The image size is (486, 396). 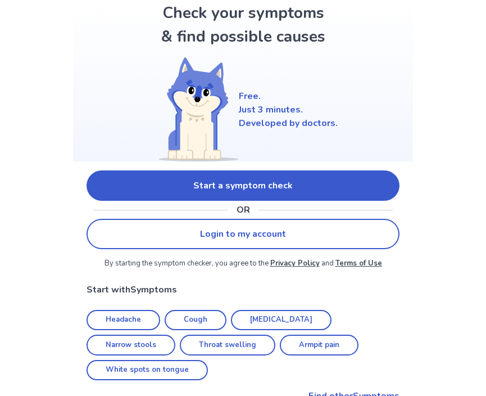 What do you see at coordinates (194, 109) in the screenshot?
I see `img: Shiba (Welcome)` at bounding box center [194, 109].